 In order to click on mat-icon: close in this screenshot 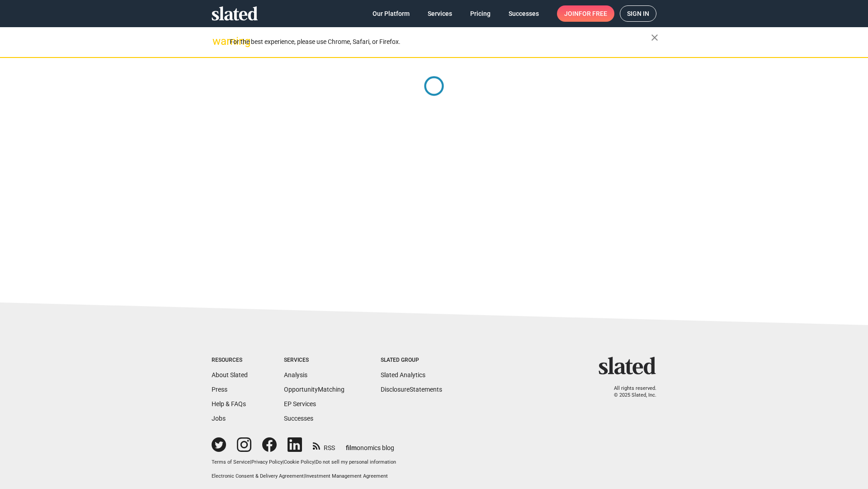, I will do `click(655, 38)`.